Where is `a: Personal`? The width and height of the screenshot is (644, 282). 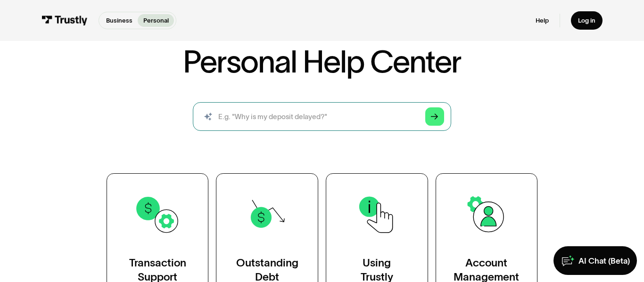
a: Personal is located at coordinates (156, 20).